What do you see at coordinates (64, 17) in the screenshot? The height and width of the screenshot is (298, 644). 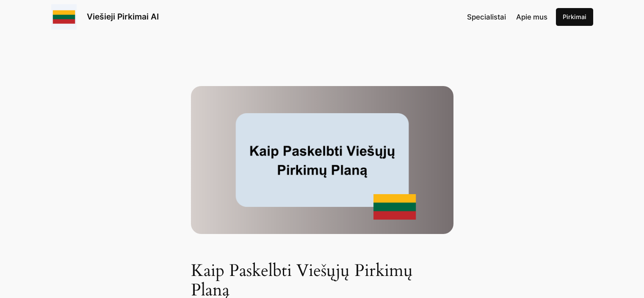 I see `img: Viešieji pirkimai logo` at bounding box center [64, 17].